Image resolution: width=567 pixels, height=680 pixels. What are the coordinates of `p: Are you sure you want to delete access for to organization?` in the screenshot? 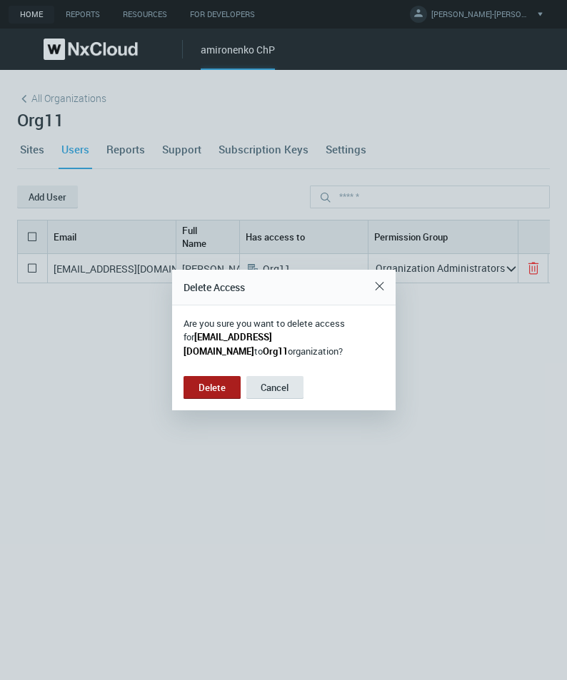 It's located at (283, 338).